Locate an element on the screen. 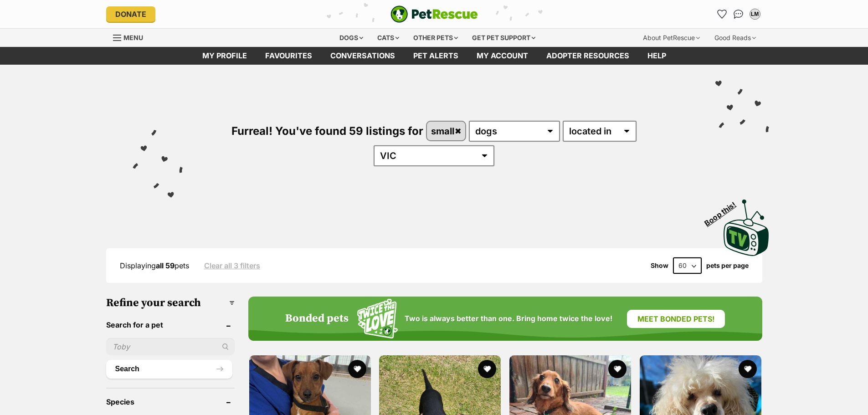 The height and width of the screenshot is (415, 868). a: conversations is located at coordinates (363, 56).